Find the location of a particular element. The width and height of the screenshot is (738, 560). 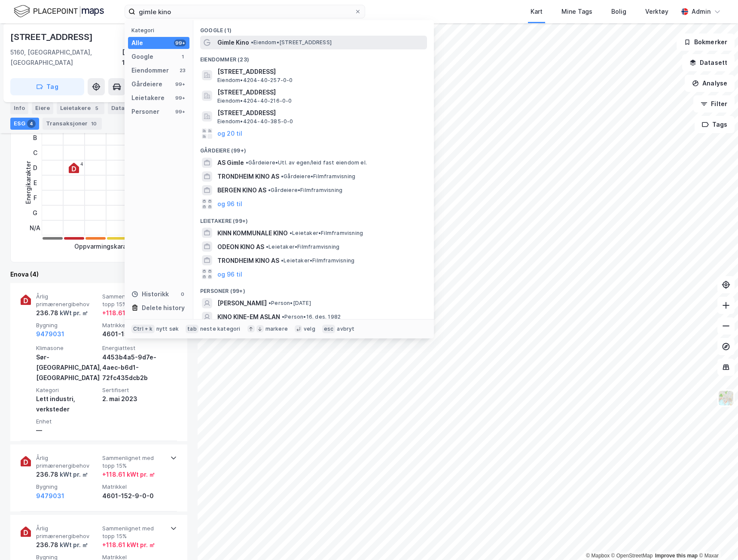

div: 1 is located at coordinates (183, 57).